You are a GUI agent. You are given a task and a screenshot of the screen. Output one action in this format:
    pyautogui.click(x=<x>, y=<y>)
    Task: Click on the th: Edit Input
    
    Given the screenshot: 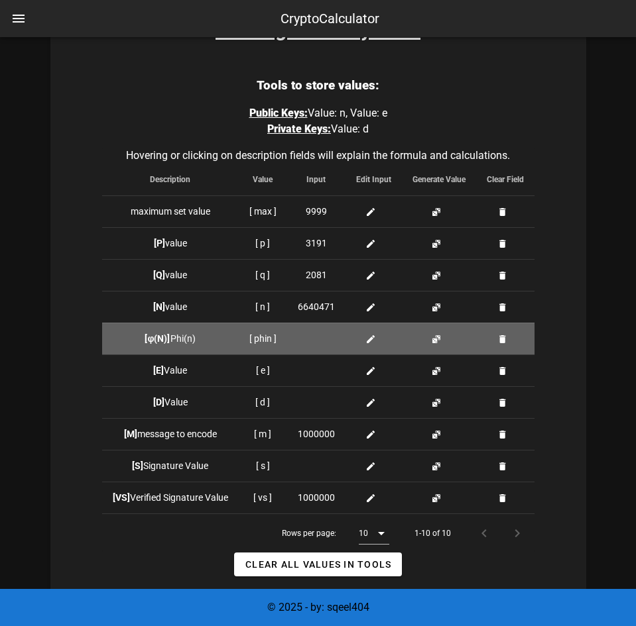 What is the action you would take?
    pyautogui.click(x=373, y=180)
    